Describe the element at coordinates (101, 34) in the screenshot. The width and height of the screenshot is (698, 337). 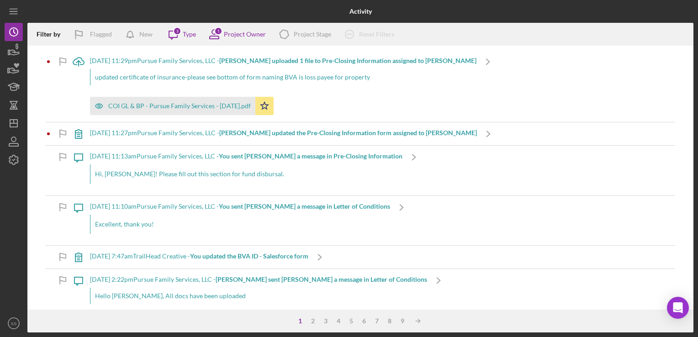
I see `div: Flagged` at that location.